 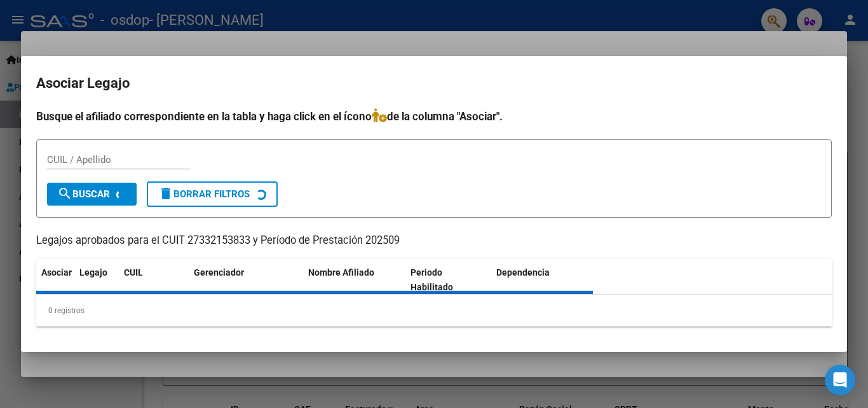 I want to click on span: CUIL, so click(x=133, y=272).